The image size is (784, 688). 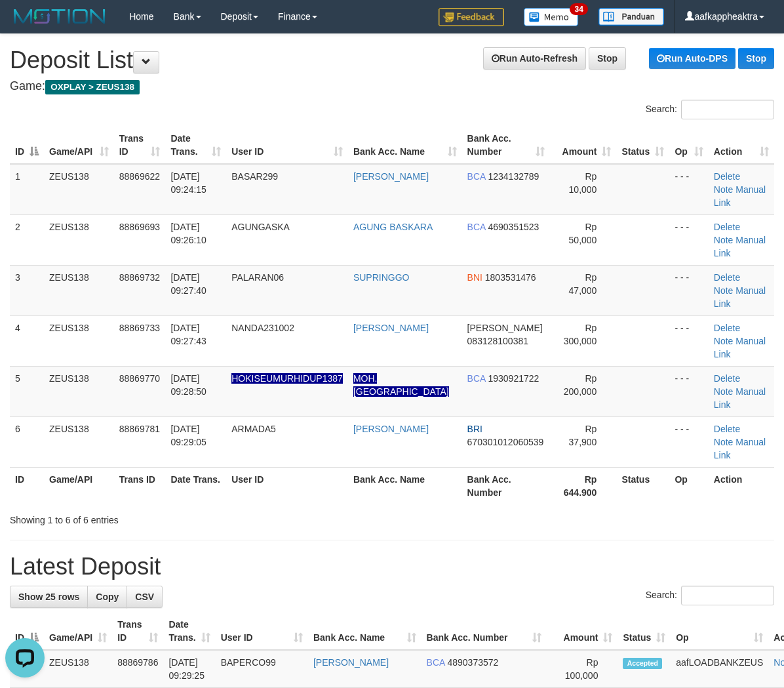 I want to click on td: BAPERCO99, so click(x=261, y=669).